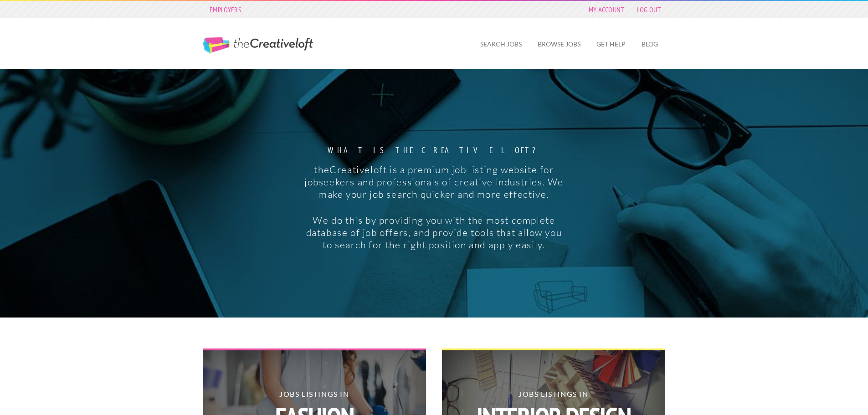  I want to click on p: We do this by providing you with the most complete database of job offers, and provide tools that..., so click(434, 232).